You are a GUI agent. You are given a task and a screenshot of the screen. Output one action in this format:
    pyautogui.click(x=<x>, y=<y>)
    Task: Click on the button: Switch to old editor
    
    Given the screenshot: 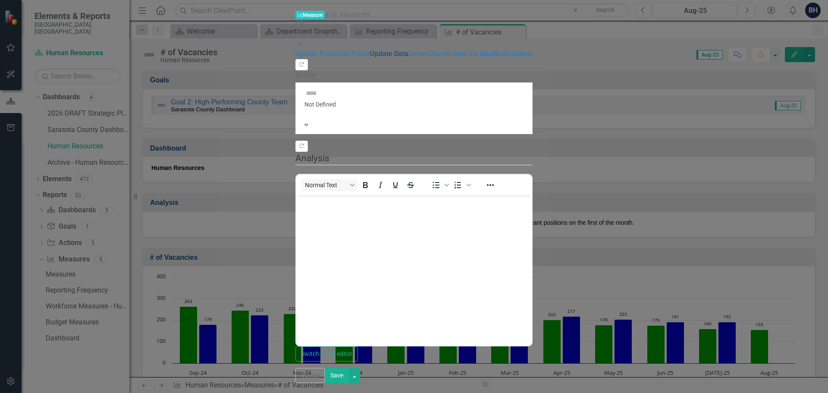 What is the action you would take?
    pyautogui.click(x=326, y=353)
    